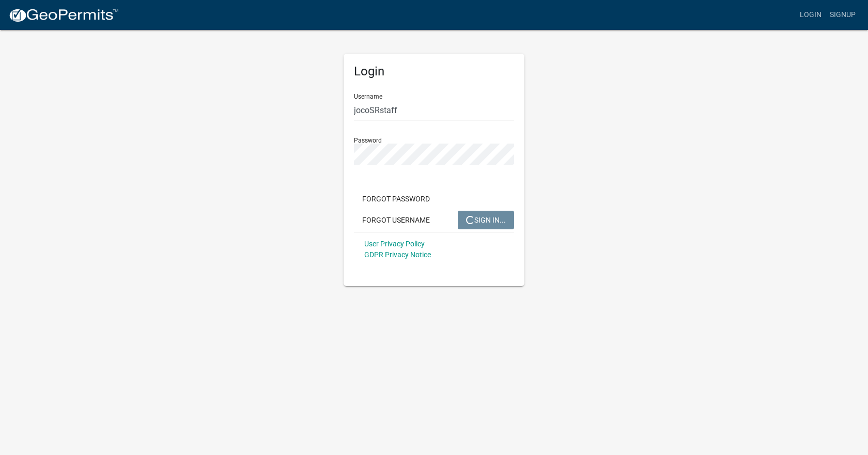  Describe the element at coordinates (395, 220) in the screenshot. I see `button: Forgot Username` at that location.